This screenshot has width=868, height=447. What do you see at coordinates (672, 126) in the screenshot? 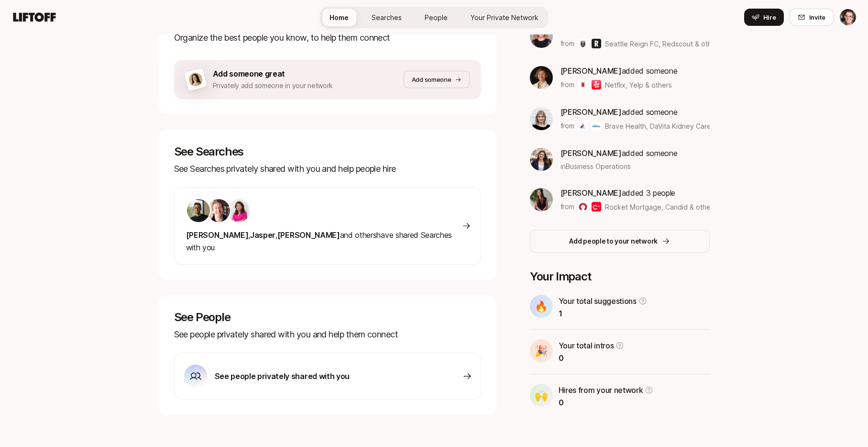
I see `span: Brave Health, DaVita Kidney Care & others` at bounding box center [672, 126].